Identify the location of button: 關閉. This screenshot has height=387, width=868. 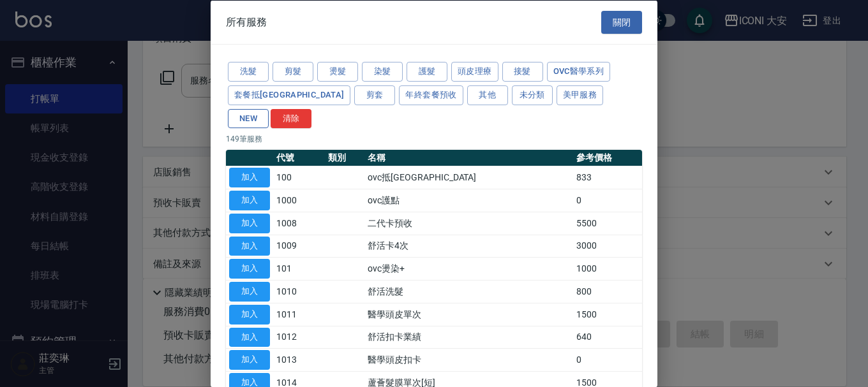
(622, 22).